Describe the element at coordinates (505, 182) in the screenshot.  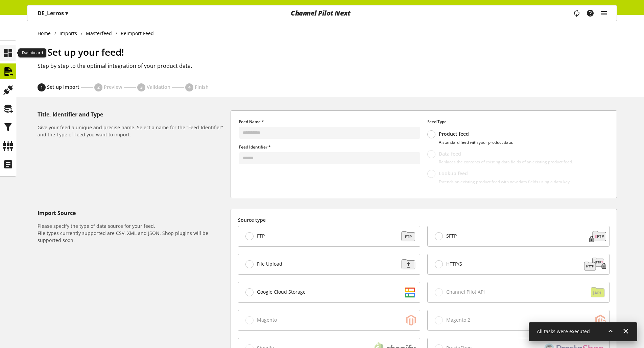
I see `p: Extends an existing product feed with new data fields using a data key.` at that location.